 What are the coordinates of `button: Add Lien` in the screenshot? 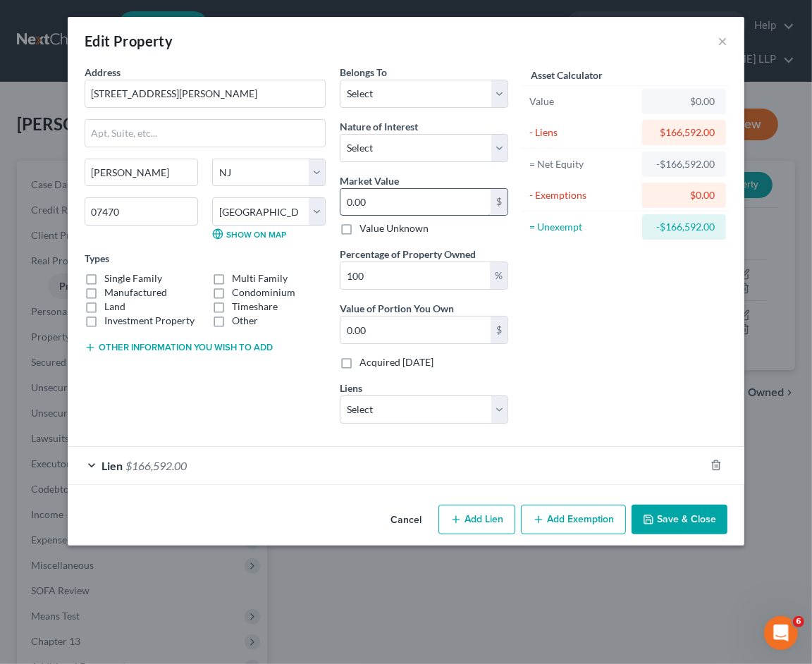 It's located at (476, 519).